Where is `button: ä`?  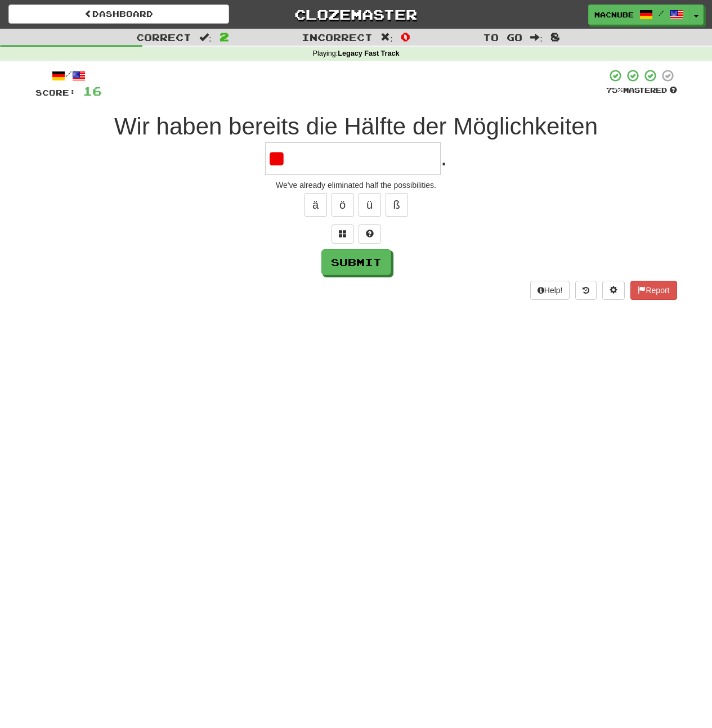 button: ä is located at coordinates (316, 205).